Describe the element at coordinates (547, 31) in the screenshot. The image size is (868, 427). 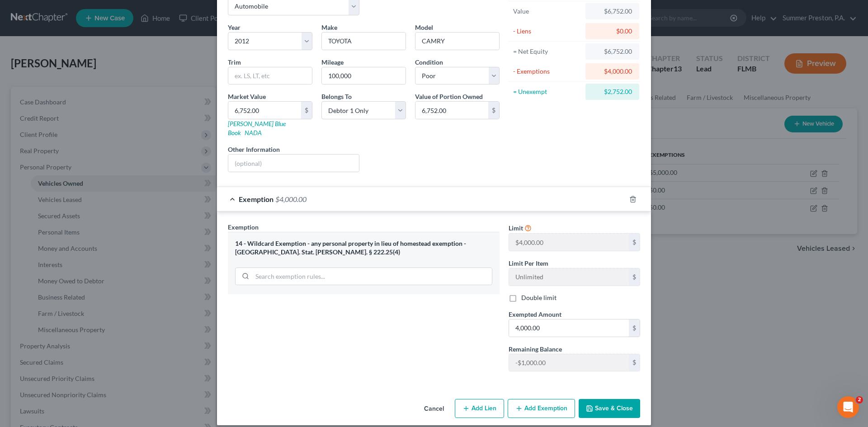
I see `div: - Liens` at that location.